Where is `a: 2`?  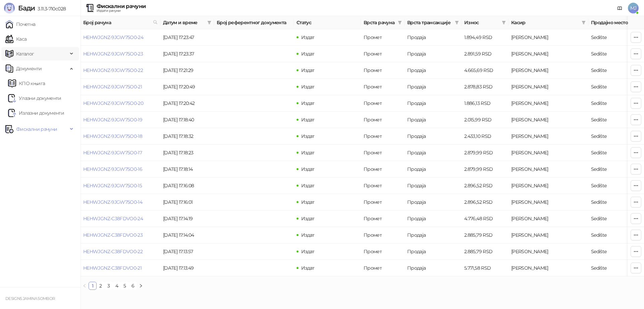 a: 2 is located at coordinates (100, 286).